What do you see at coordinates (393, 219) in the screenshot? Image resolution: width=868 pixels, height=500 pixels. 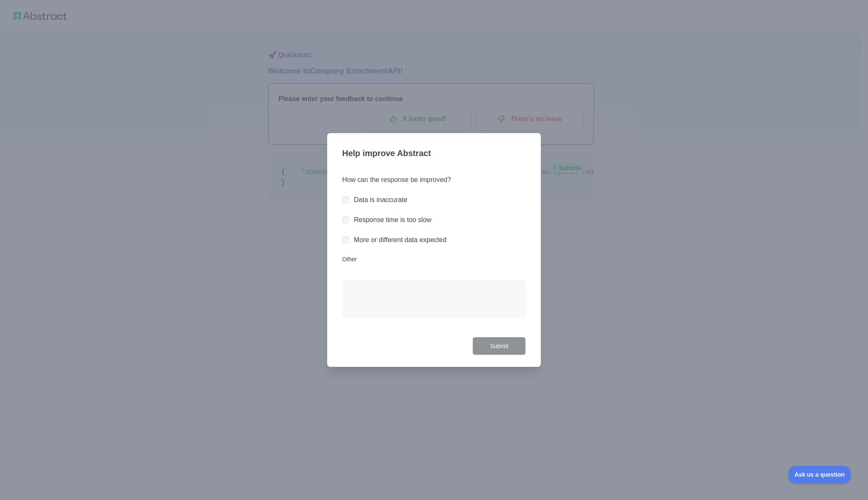 I see `label: Response time is too slow` at bounding box center [393, 219].